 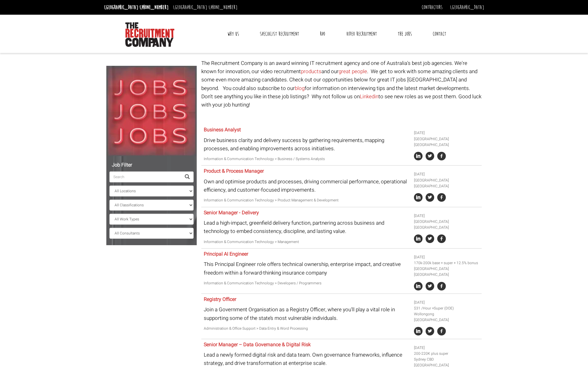 I want to click on a: Why Us, so click(x=233, y=34).